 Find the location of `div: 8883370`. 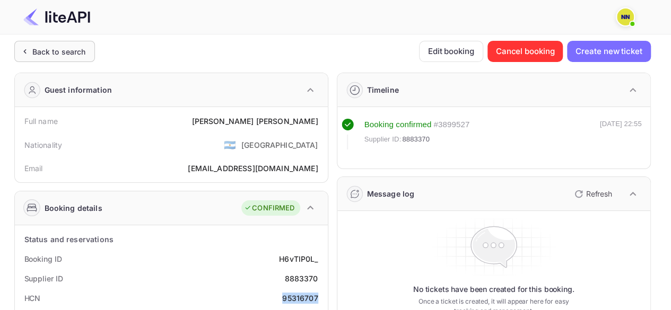

div: 8883370 is located at coordinates (301, 279).